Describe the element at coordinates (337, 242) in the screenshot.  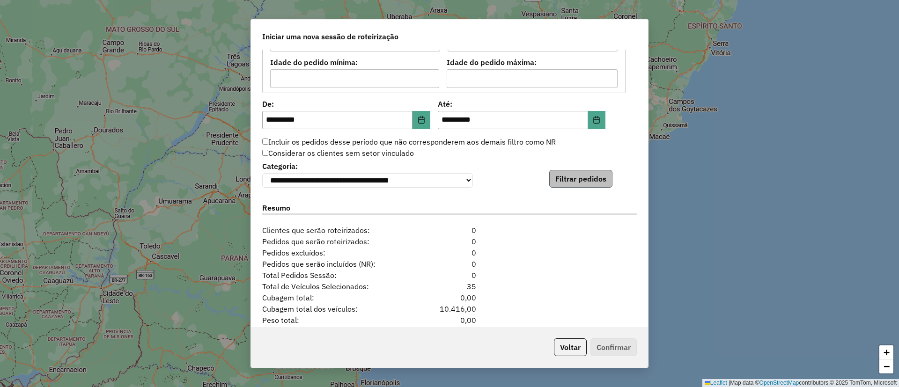
I see `span: Pedidos que serão roteirizados:` at that location.